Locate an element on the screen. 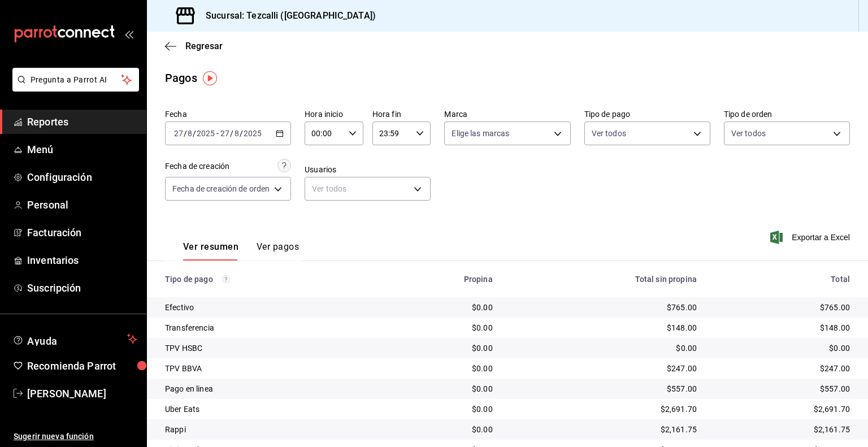 Image resolution: width=868 pixels, height=447 pixels. button: Ver pagos is located at coordinates (277, 251).